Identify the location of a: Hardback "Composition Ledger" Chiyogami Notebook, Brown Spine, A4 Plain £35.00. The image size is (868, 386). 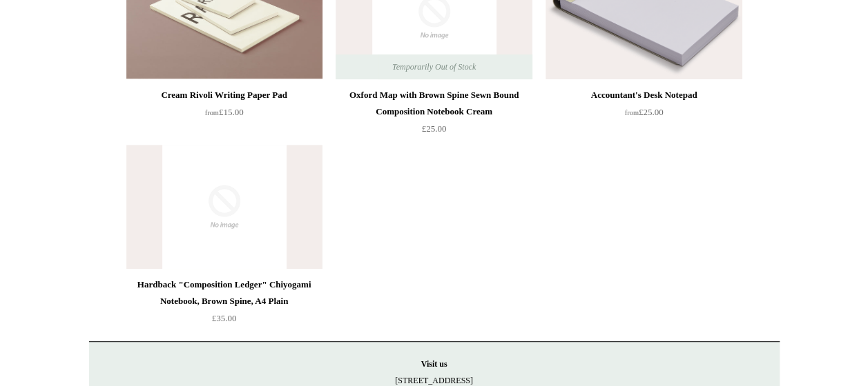
(224, 305).